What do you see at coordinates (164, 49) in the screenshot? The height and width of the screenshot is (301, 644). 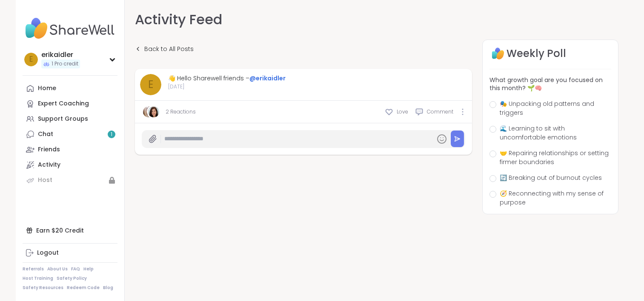 I see `a: Back to All Posts` at bounding box center [164, 49].